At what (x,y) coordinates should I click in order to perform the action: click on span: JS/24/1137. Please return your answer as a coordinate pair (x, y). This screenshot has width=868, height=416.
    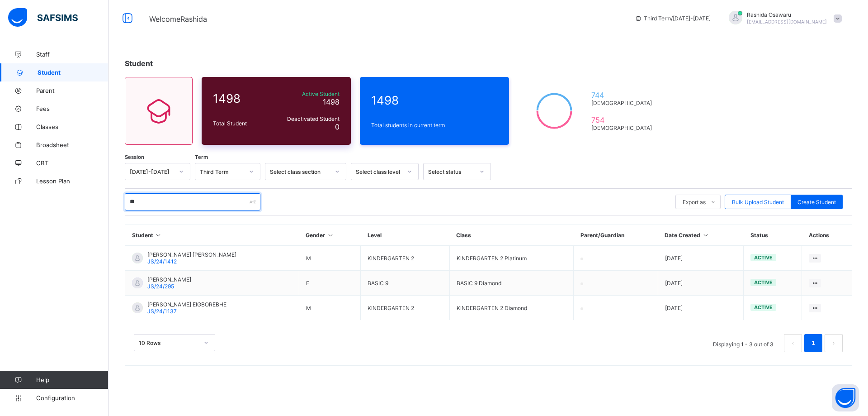
    Looking at the image, I should click on (162, 311).